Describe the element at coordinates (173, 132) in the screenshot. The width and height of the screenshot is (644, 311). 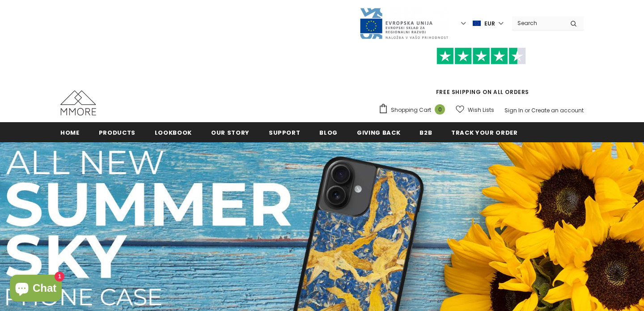
I see `a: Lookbook` at that location.